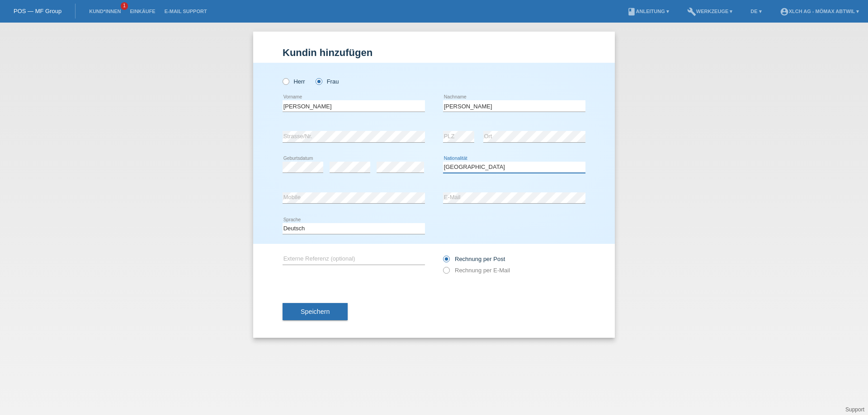 The width and height of the screenshot is (868, 415). Describe the element at coordinates (124, 6) in the screenshot. I see `span: 1` at that location.